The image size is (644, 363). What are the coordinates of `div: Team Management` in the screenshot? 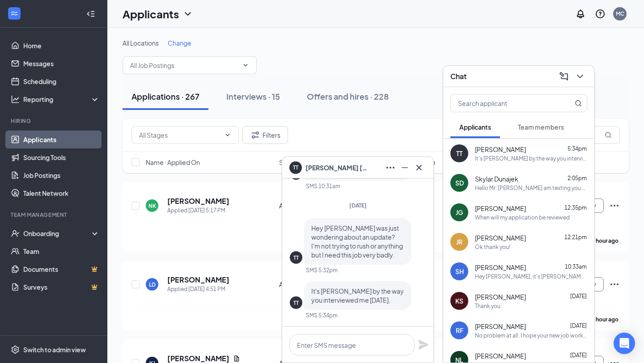 It's located at (54, 214).